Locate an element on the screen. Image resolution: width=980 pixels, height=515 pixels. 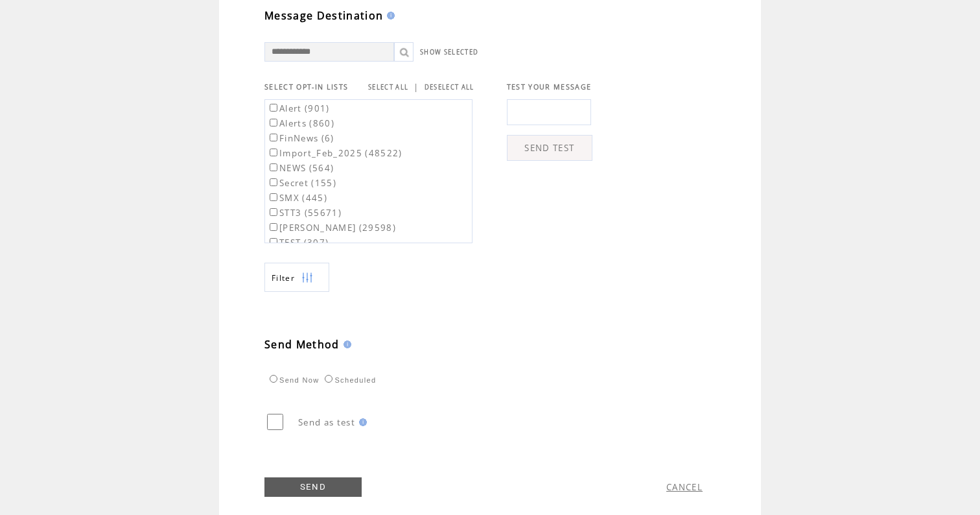
label: SMX (445) is located at coordinates (296, 197).